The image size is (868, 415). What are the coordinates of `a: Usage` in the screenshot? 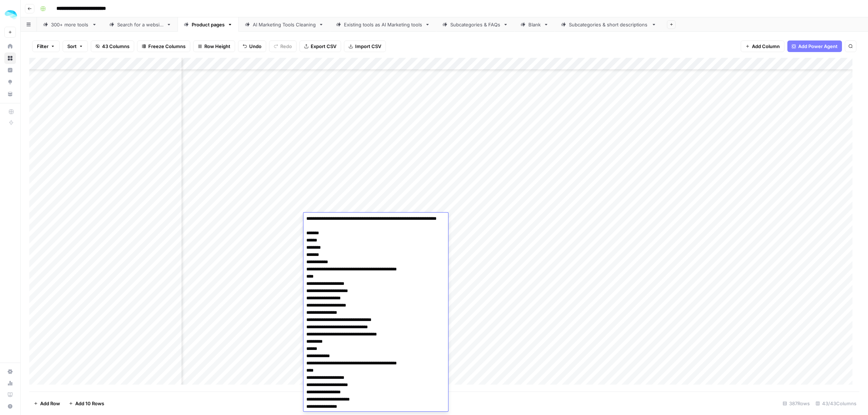 It's located at (10, 383).